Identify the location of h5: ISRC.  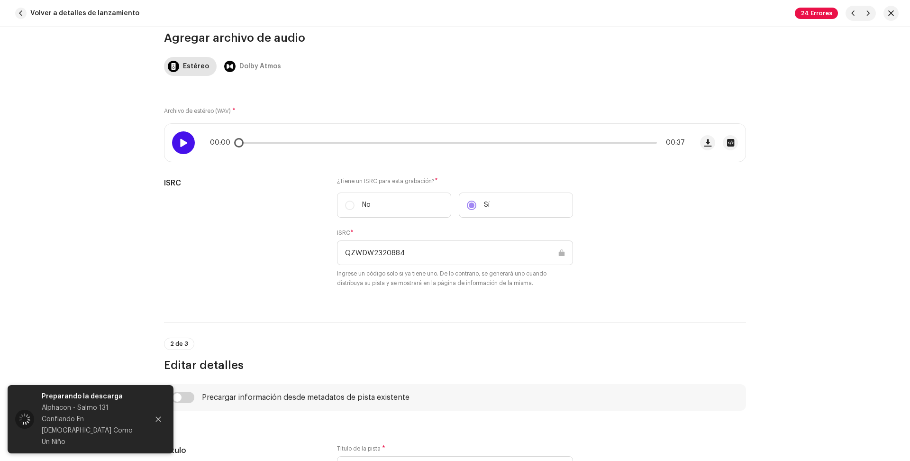
(243, 183).